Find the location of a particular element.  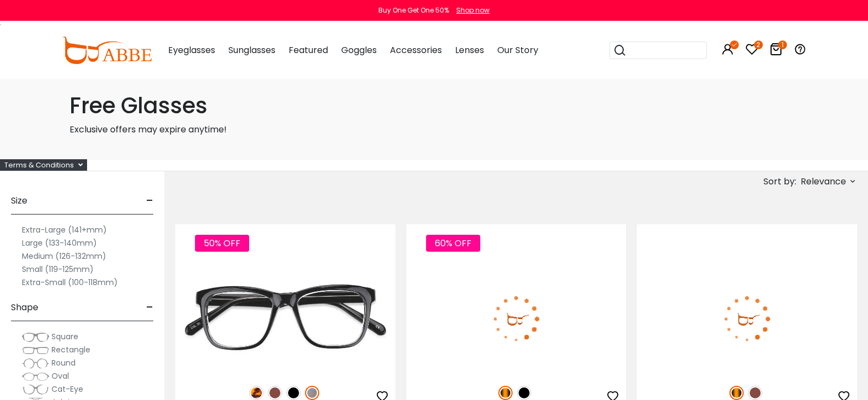

span: Oval is located at coordinates (60, 376).